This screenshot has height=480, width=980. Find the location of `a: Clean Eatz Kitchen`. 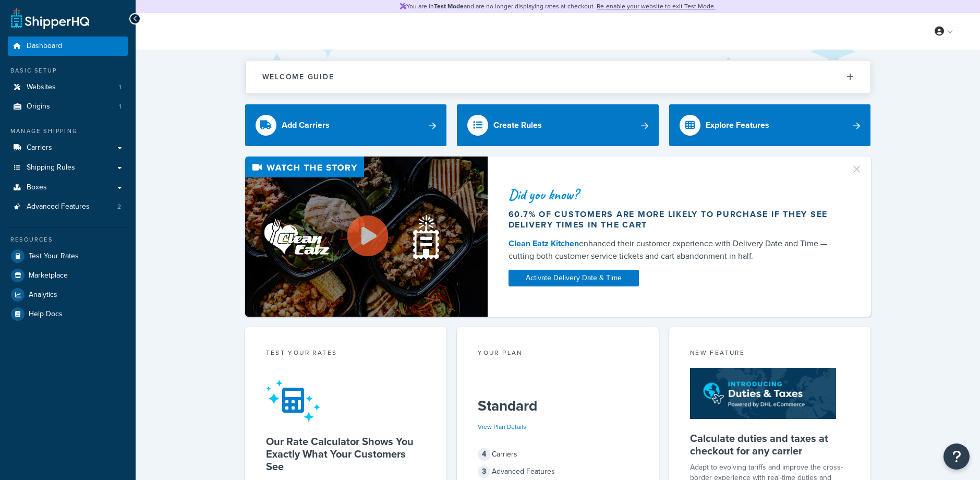

a: Clean Eatz Kitchen is located at coordinates (544, 243).